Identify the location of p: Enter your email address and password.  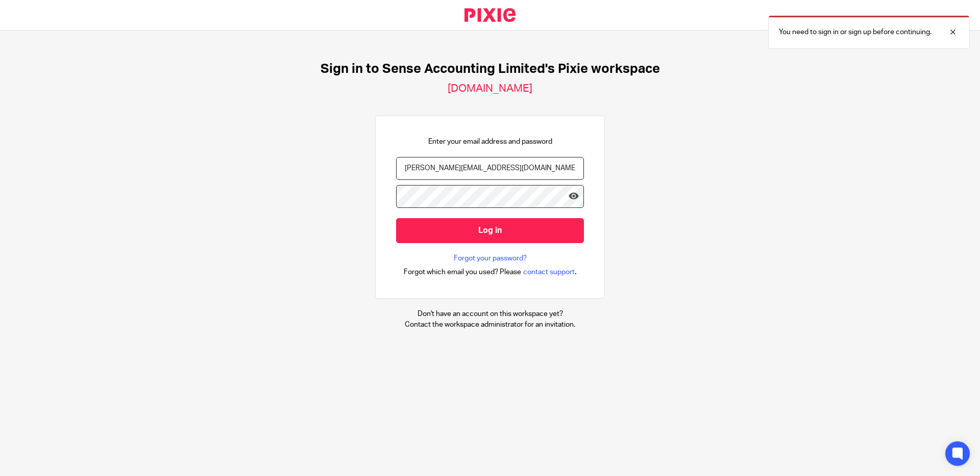
(490, 142).